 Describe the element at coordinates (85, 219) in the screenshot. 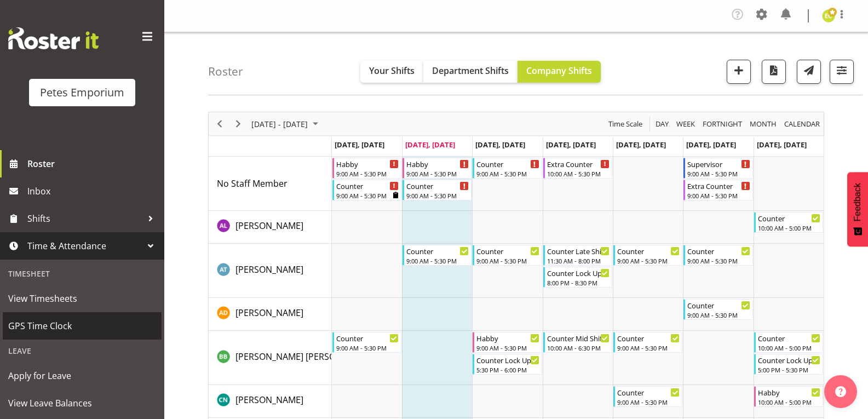

I see `span: Shifts` at that location.